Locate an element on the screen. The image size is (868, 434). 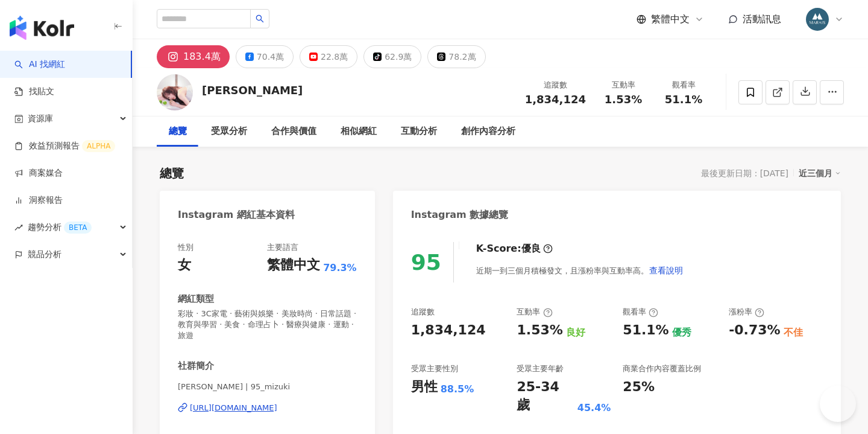
div: 受眾主要年齡 is located at coordinates (540, 369).